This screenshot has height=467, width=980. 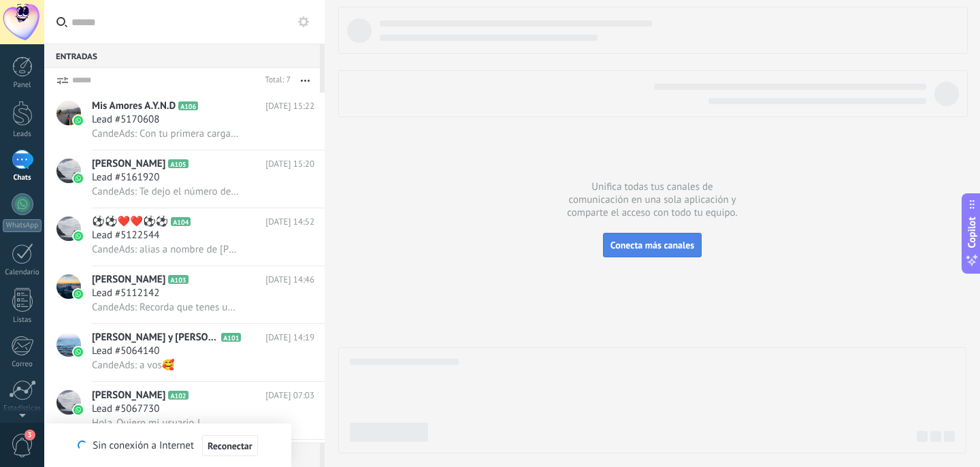 I want to click on span: A103, so click(x=177, y=279).